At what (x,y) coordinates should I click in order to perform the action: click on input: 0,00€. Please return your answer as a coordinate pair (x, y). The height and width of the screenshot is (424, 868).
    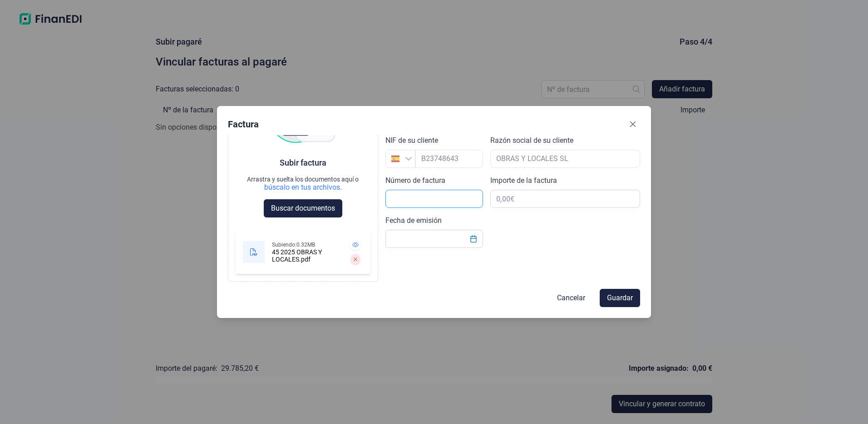
    Looking at the image, I should click on (566, 198).